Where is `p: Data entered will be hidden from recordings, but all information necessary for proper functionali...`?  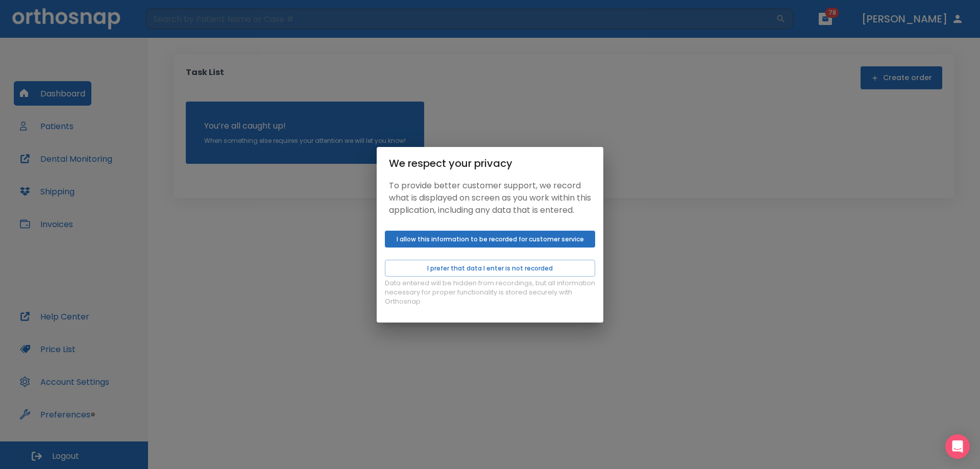
p: Data entered will be hidden from recordings, but all information necessary for proper functionali... is located at coordinates (490, 293).